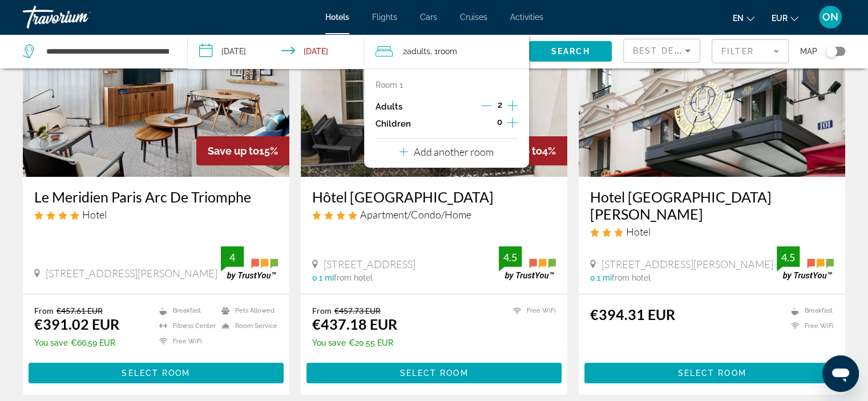  What do you see at coordinates (454, 152) in the screenshot?
I see `p: Add another room` at bounding box center [454, 152].